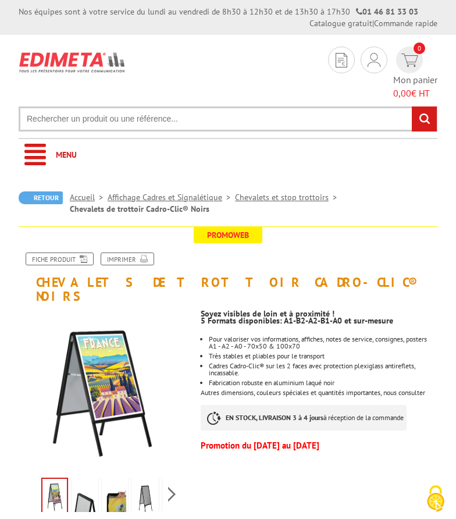 Image resolution: width=456 pixels, height=519 pixels. What do you see at coordinates (324, 339) in the screenshot?
I see `p: Pour valoriser vos informations, affiches, notes de service, consignes, posters` at bounding box center [324, 339].